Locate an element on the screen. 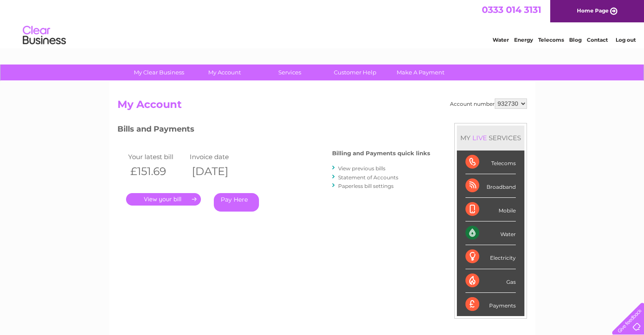 Image resolution: width=644 pixels, height=335 pixels. a: Services is located at coordinates (290, 72).